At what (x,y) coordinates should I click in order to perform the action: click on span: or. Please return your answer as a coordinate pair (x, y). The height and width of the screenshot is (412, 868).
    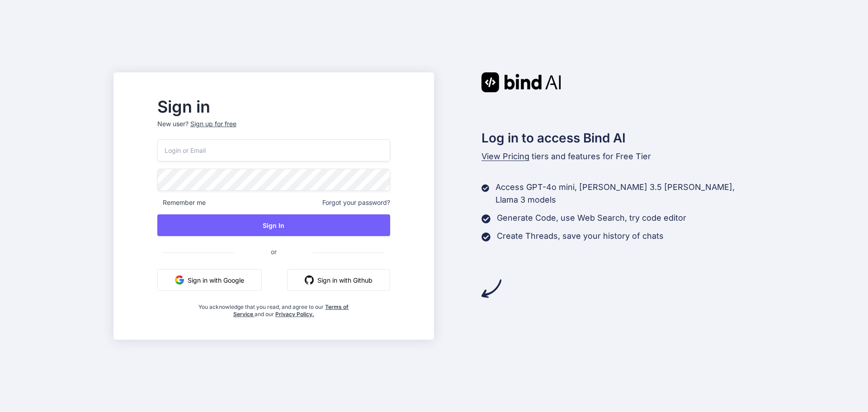
    Looking at the image, I should click on (274, 252).